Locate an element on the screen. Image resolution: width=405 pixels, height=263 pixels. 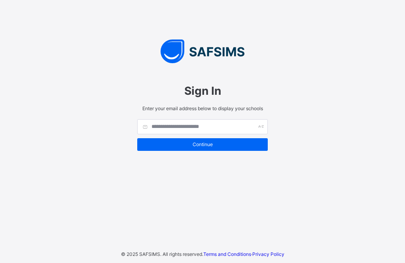
a: Terms and Conditions is located at coordinates (227, 254).